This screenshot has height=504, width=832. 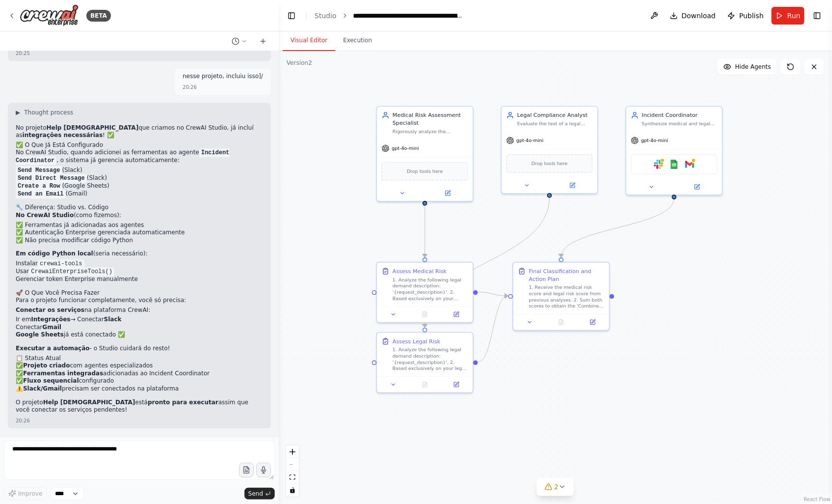 What do you see at coordinates (139, 241) in the screenshot?
I see `li: ✅ Não precisa modificar código Python` at bounding box center [139, 241].